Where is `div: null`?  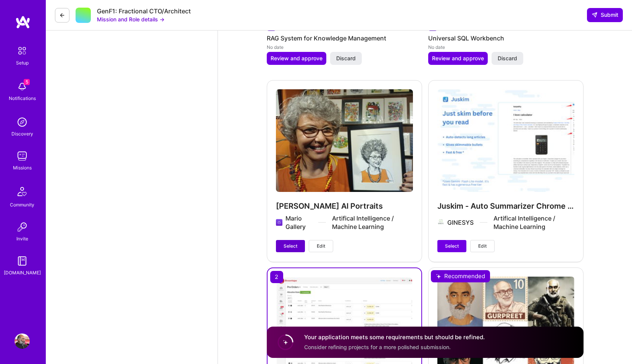
div: null is located at coordinates (605, 15).